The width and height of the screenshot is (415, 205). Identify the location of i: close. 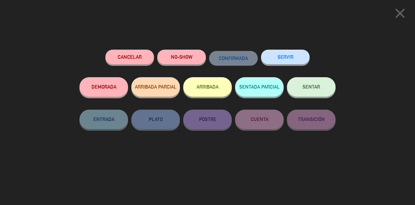
(400, 13).